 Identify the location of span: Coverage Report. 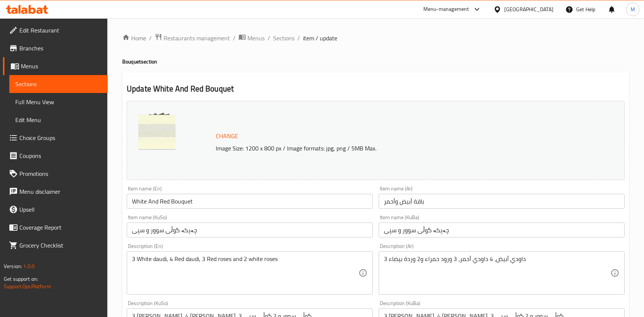
(60, 227).